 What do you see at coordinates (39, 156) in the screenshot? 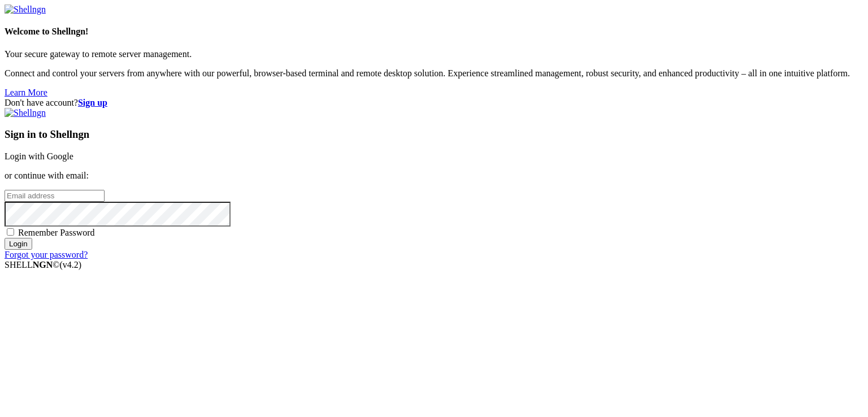
I see `a: Login with Google` at bounding box center [39, 156].